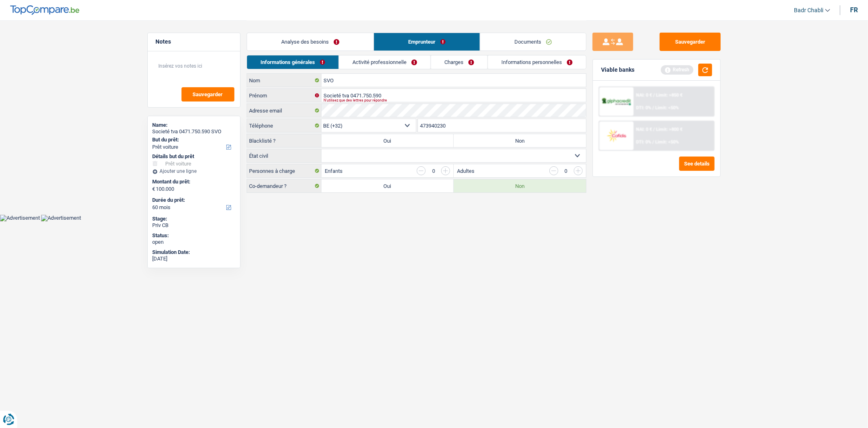 The height and width of the screenshot is (428, 868). I want to click on span: Sauvegarder, so click(208, 94).